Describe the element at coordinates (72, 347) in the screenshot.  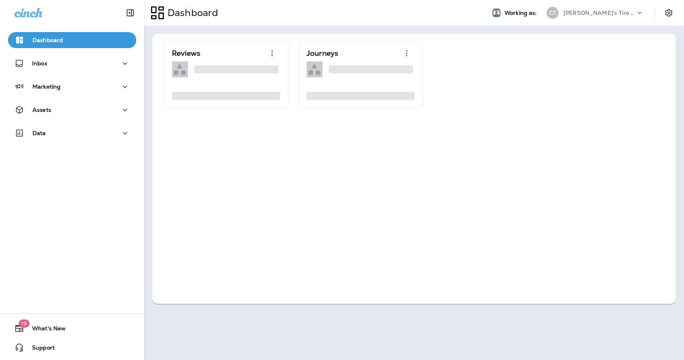
I see `button: Support` at that location.